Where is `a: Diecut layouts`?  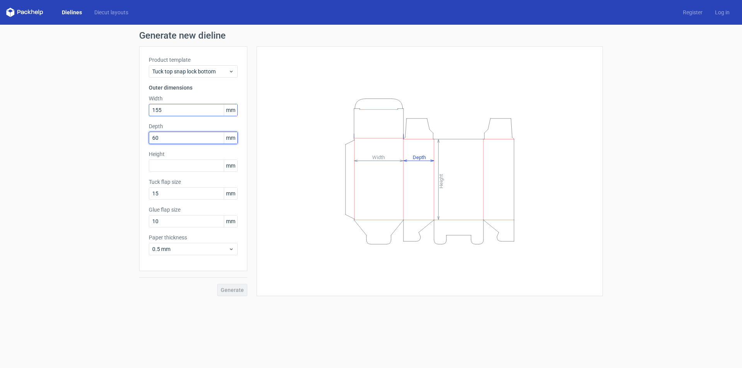 a: Diecut layouts is located at coordinates (111, 12).